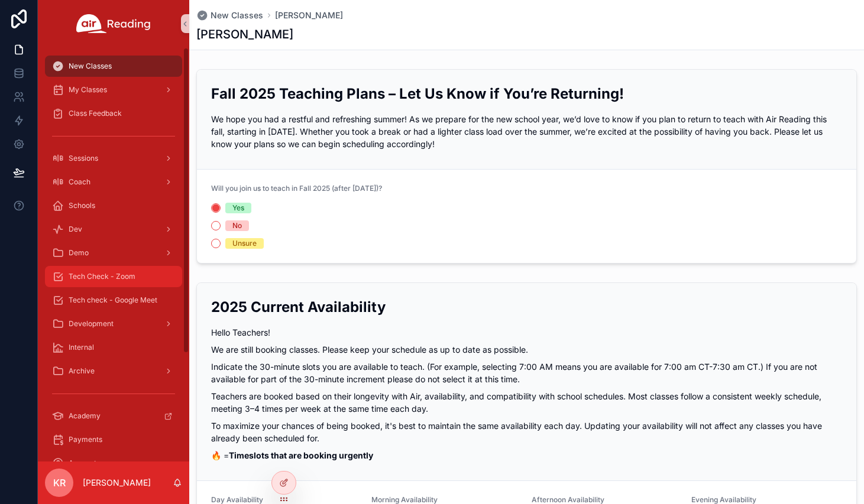  I want to click on a: Dev, so click(114, 230).